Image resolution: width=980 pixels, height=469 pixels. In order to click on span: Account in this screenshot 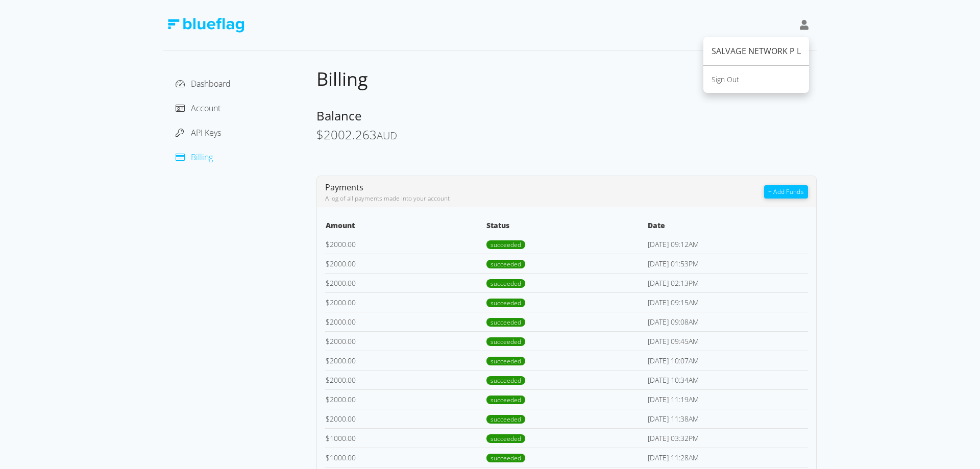, I will do `click(205, 108)`.